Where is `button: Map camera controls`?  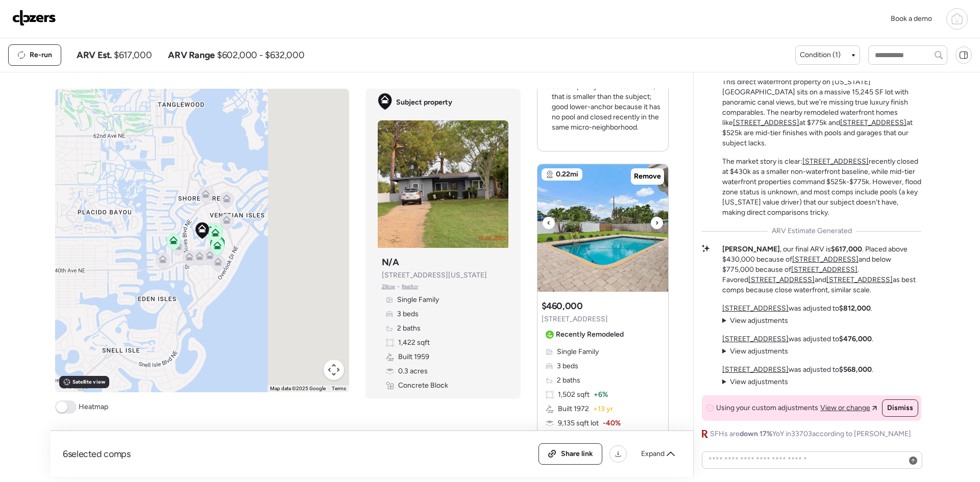
button: Map camera controls is located at coordinates (334, 370).